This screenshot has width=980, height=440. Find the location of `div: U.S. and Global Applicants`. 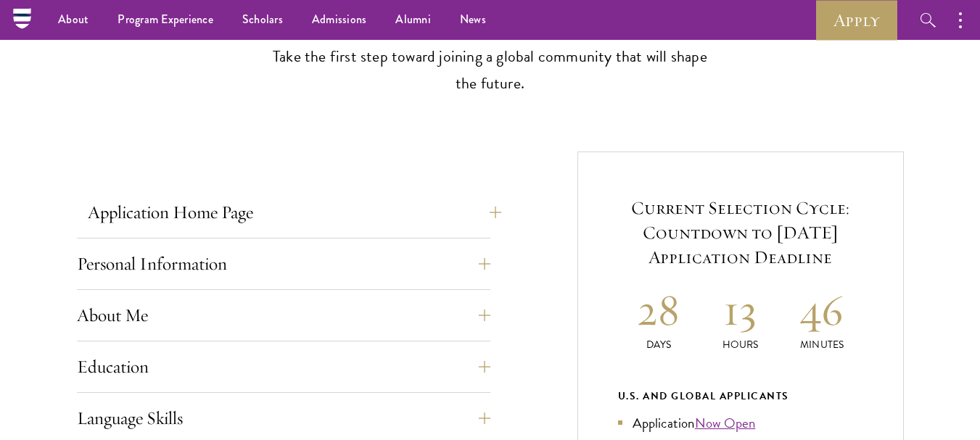

div: U.S. and Global Applicants is located at coordinates (740, 396).